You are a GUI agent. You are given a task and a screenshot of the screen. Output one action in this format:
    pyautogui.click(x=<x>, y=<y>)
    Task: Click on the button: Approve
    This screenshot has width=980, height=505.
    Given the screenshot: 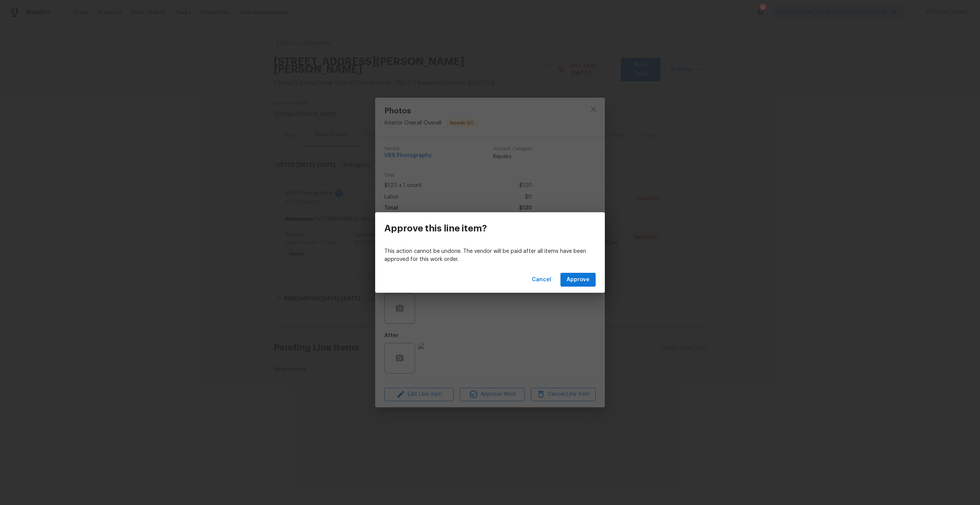 What is the action you would take?
    pyautogui.click(x=578, y=280)
    